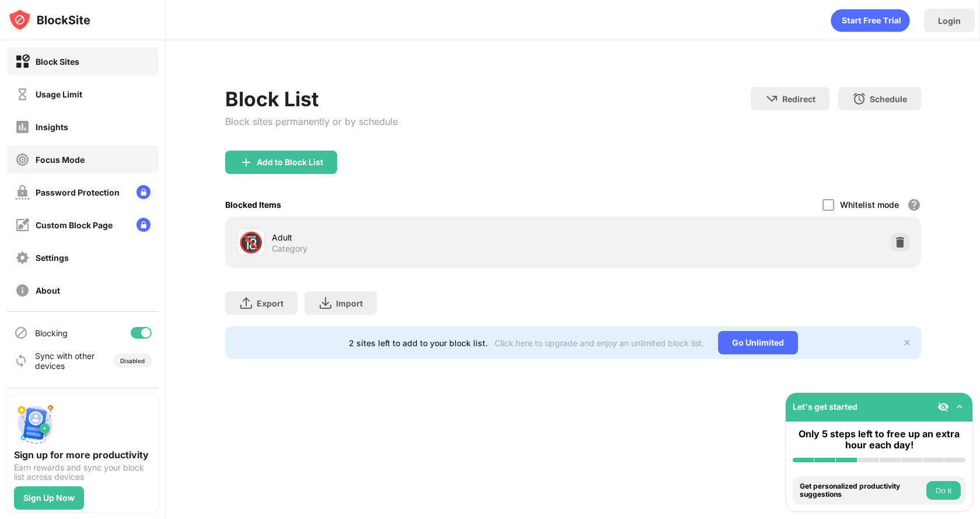 This screenshot has width=980, height=519. I want to click on div: Focus Mode, so click(60, 159).